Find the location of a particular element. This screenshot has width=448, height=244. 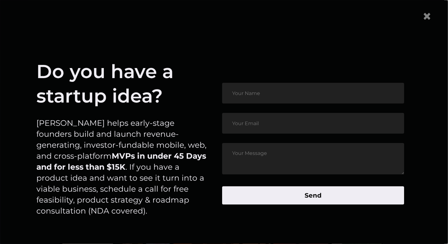

strong: MVPs in under 45 Days and for less than $15K is located at coordinates (121, 161).